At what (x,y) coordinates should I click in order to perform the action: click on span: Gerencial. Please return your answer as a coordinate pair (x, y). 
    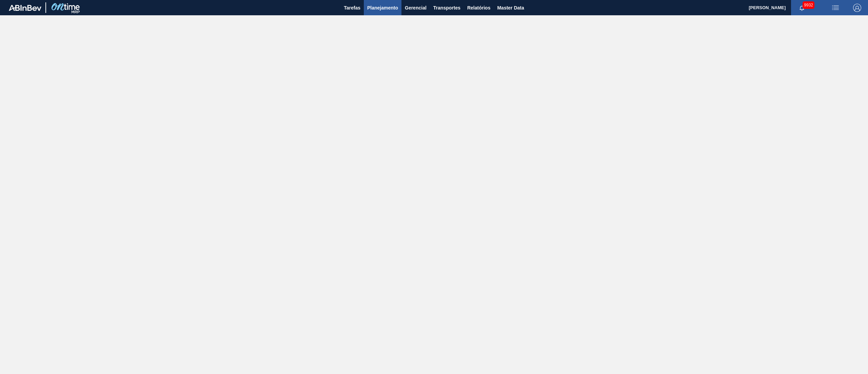
    Looking at the image, I should click on (416, 8).